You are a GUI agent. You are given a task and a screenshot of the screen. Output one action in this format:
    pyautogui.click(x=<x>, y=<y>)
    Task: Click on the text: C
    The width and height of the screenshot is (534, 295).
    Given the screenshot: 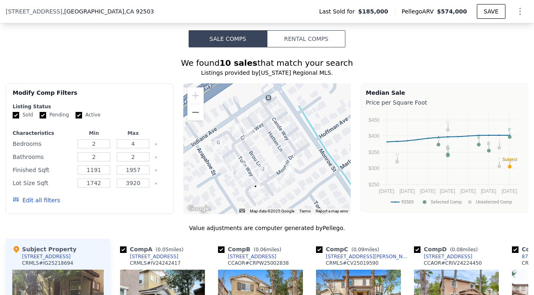 What is the action you would take?
    pyautogui.click(x=448, y=147)
    